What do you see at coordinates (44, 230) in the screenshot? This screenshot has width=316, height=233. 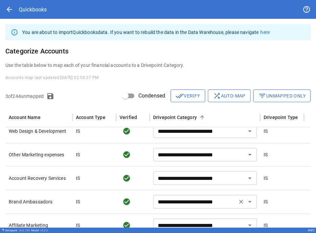 I see `span: v 5.0.2` at bounding box center [44, 230].